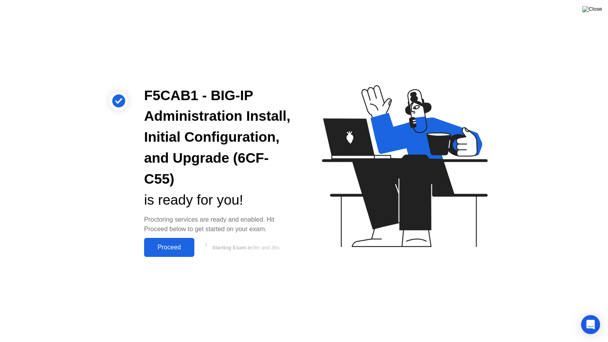  I want to click on img: Close, so click(593, 9).